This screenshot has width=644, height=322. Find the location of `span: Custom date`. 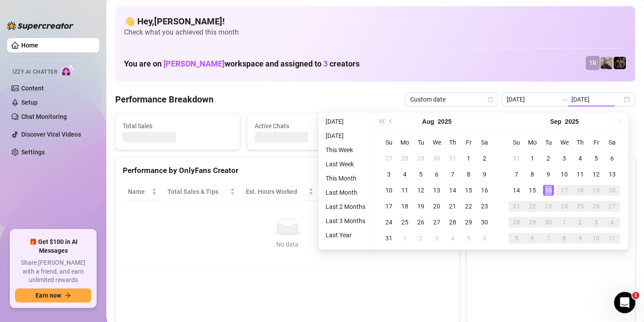

span: Custom date is located at coordinates (452, 99).